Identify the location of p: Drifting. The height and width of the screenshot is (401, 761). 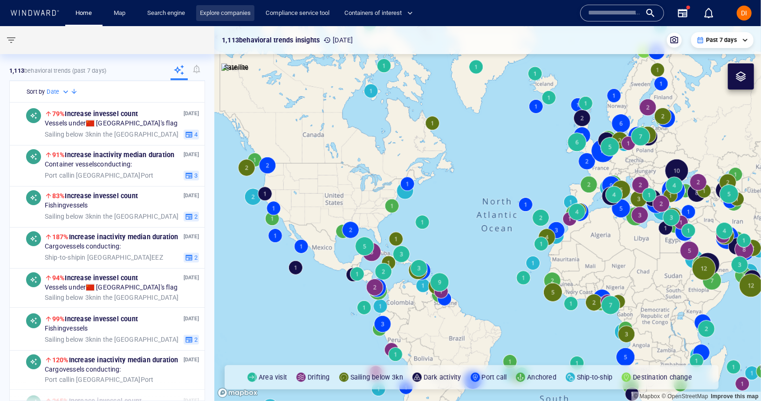
(319, 377).